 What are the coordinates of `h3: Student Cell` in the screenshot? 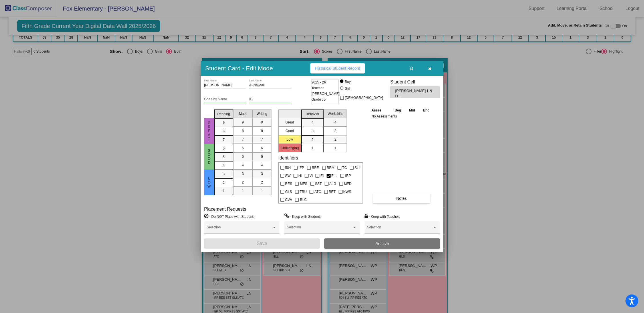 It's located at (415, 82).